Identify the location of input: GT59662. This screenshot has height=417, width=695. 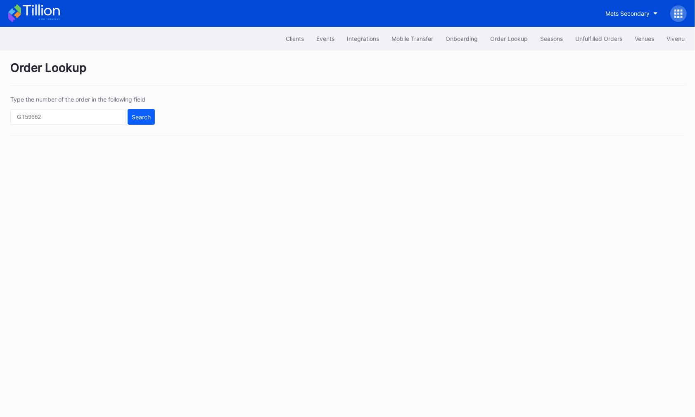
(68, 117).